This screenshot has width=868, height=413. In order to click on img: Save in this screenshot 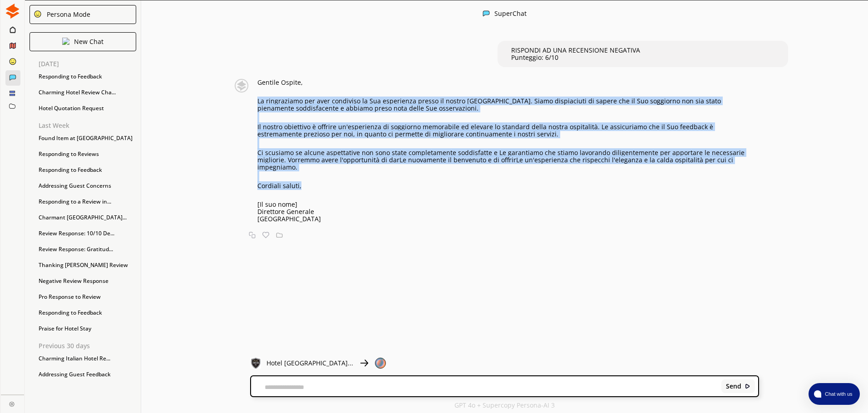, I will do `click(279, 235)`.